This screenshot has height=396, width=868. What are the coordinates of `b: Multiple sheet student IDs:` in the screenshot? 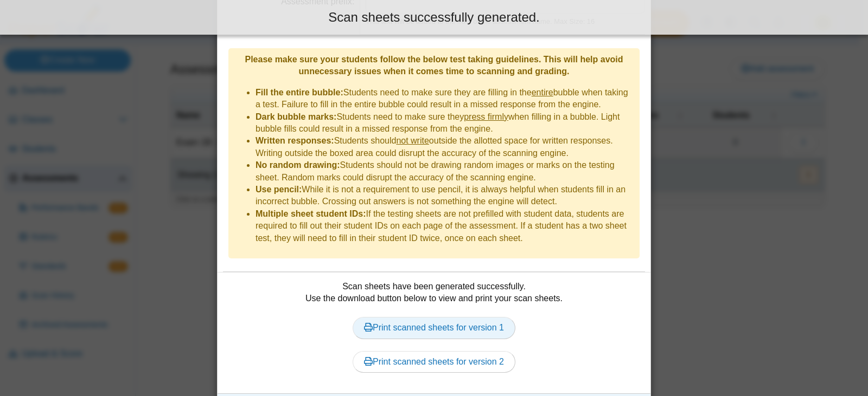 It's located at (311, 214).